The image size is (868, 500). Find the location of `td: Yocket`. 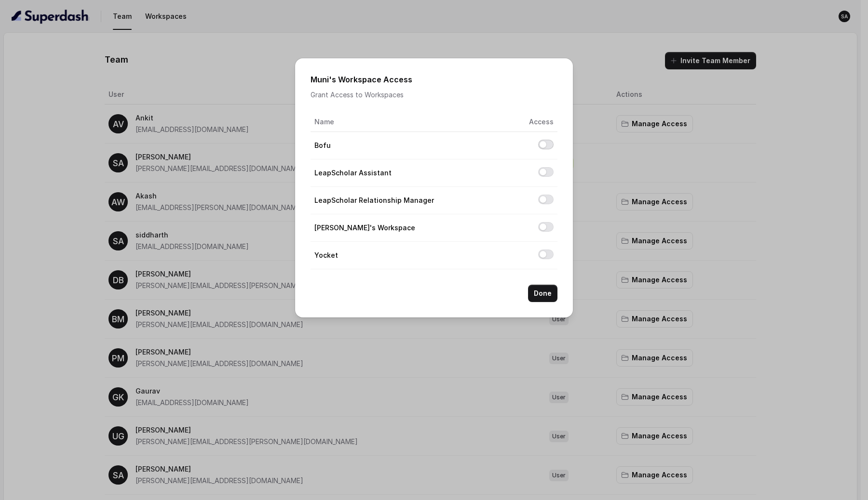

td: Yocket is located at coordinates (376, 256).